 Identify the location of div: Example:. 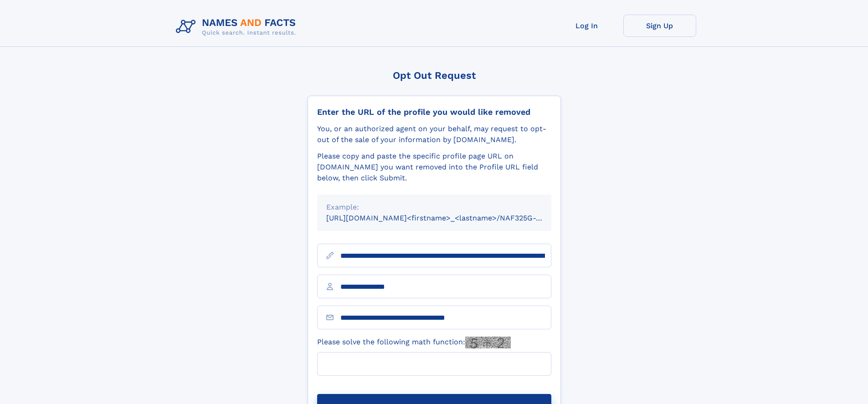
(434, 207).